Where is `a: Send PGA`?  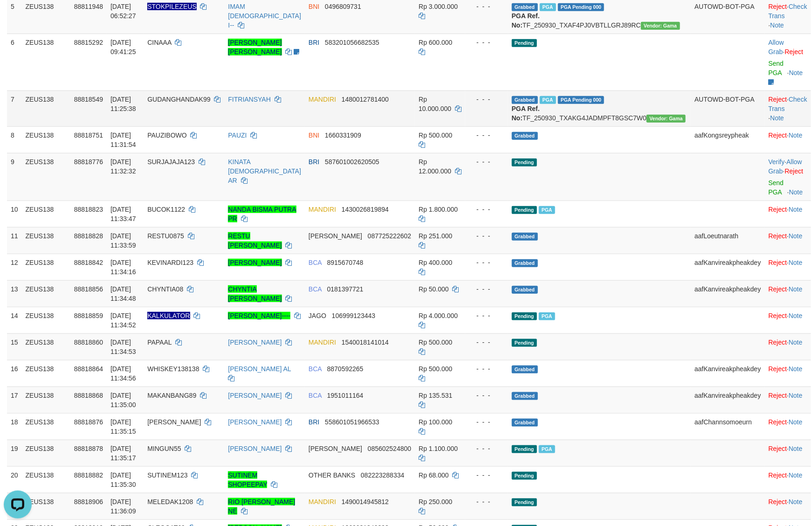
a: Send PGA is located at coordinates (776, 188).